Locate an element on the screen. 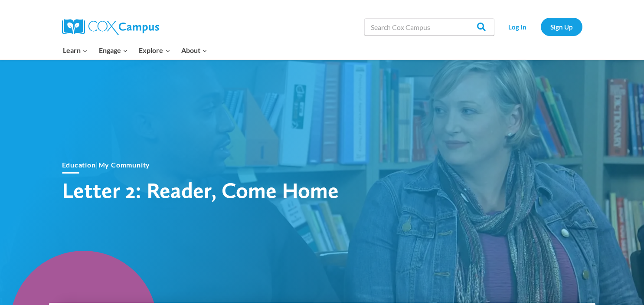  a: Sign Up is located at coordinates (562, 26).